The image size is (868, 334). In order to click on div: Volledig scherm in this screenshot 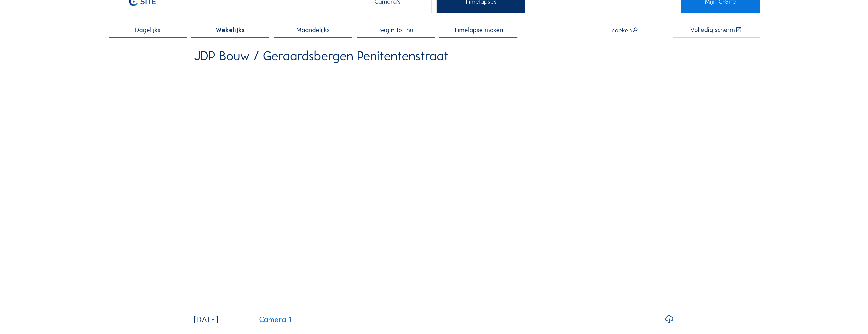, I will do `click(712, 30)`.